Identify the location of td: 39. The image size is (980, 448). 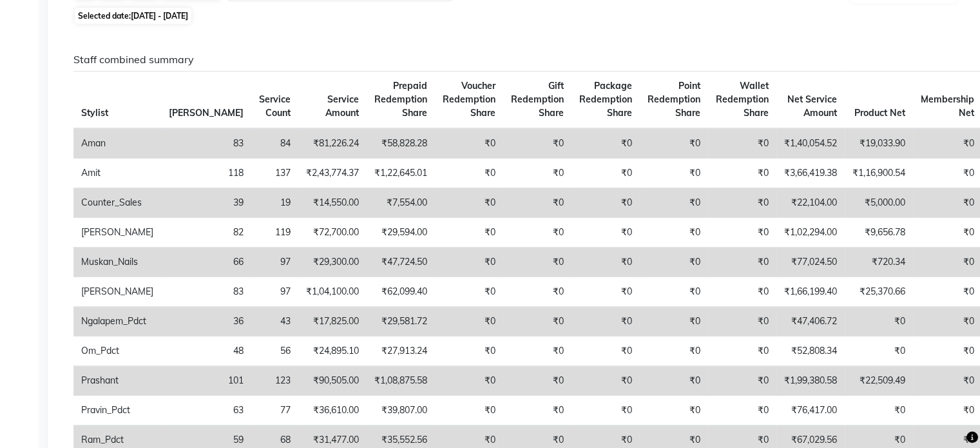
(206, 203).